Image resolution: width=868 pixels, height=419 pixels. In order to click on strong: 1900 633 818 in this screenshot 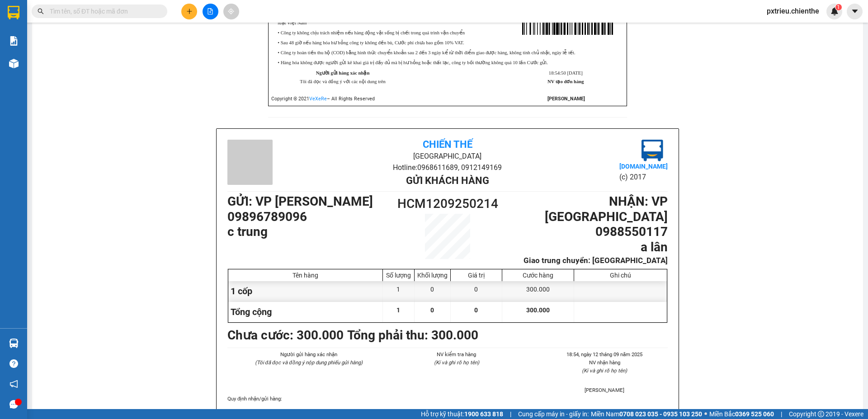, I will do `click(484, 415)`.